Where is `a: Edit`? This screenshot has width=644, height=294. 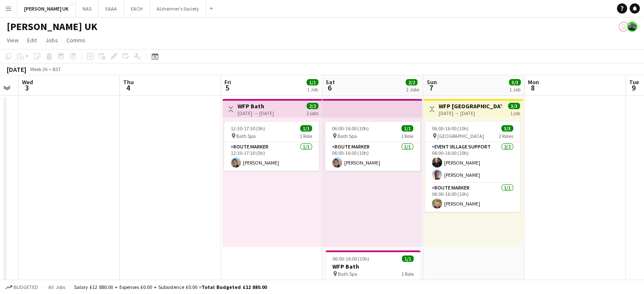
a: Edit is located at coordinates (32, 40).